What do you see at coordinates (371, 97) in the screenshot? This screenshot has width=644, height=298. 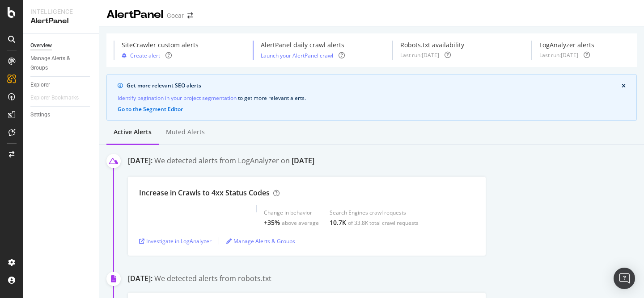 I see `div: info banner` at bounding box center [371, 97].